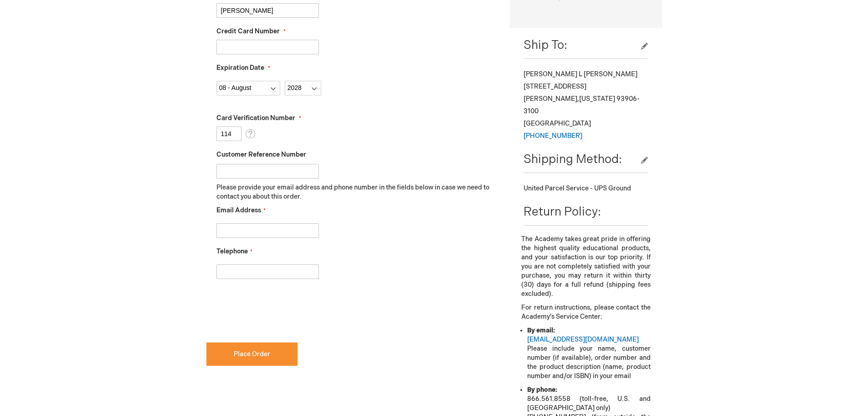  Describe the element at coordinates (252, 354) in the screenshot. I see `button: Place Order` at that location.